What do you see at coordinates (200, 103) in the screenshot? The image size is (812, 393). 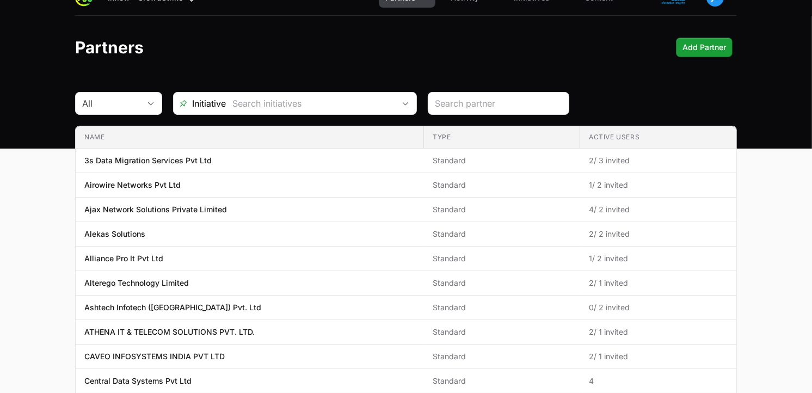 I see `span: Initiative` at bounding box center [200, 103].